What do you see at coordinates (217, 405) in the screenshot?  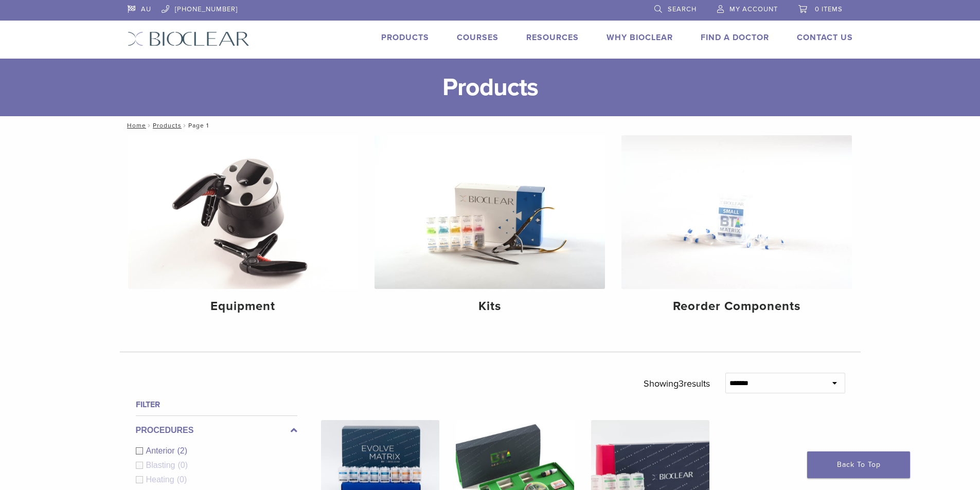 I see `h4: Filter` at bounding box center [217, 405].